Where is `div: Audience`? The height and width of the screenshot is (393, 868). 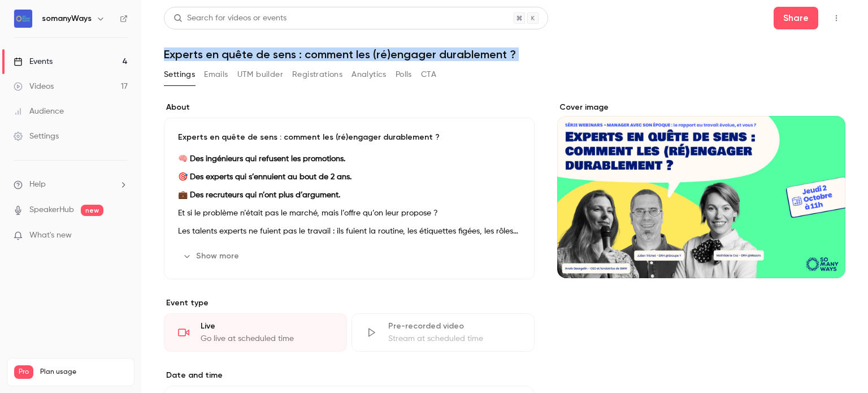 div: Audience is located at coordinates (38, 112).